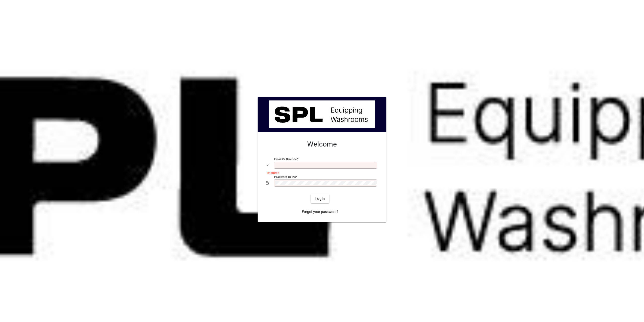 This screenshot has height=322, width=644. Describe the element at coordinates (322, 144) in the screenshot. I see `h2: Welcome` at that location.